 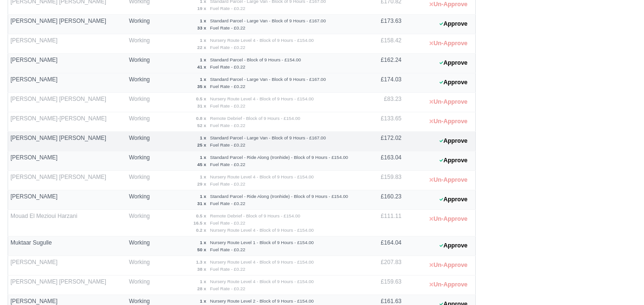 What do you see at coordinates (202, 125) in the screenshot?
I see `strong: 52 x` at bounding box center [202, 125].